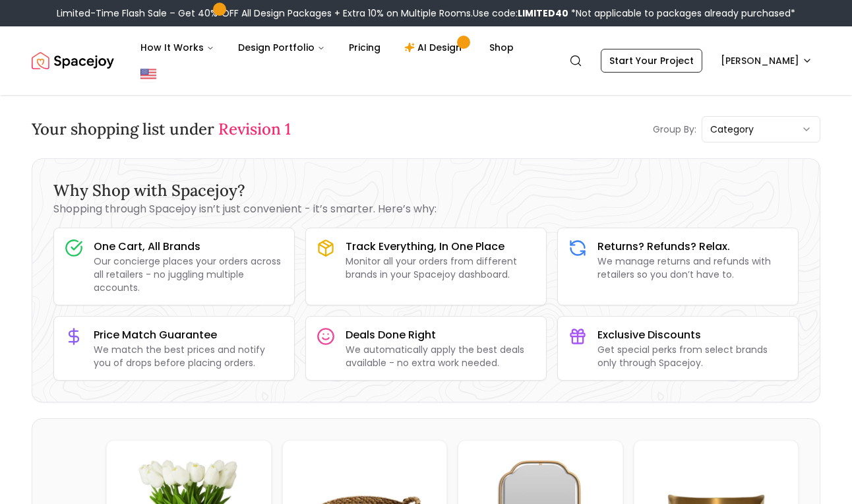 This screenshot has height=504, width=852. What do you see at coordinates (426, 61) in the screenshot?
I see `nav: Global` at bounding box center [426, 61].